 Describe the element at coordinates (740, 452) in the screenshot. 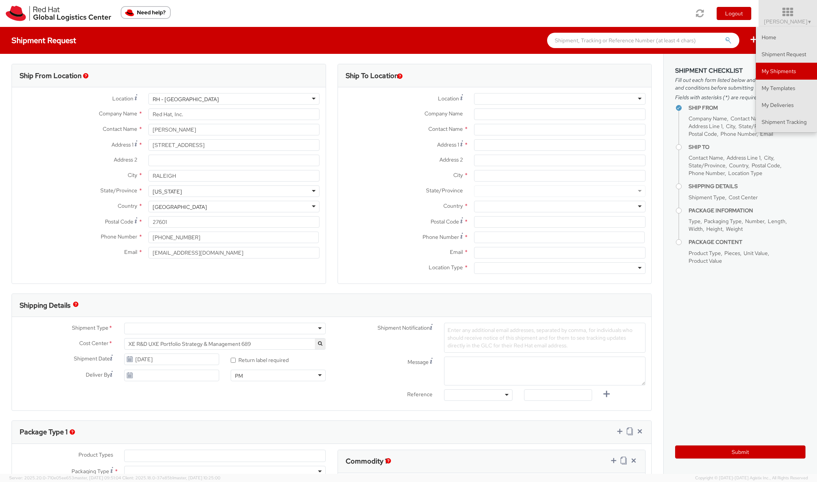

I see `button: Submit` at that location.